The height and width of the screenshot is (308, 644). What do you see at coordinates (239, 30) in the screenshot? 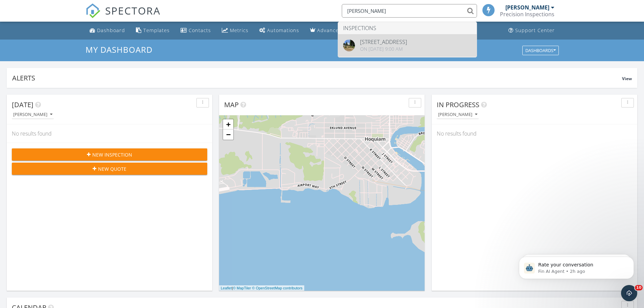
I see `div: Metrics` at bounding box center [239, 30].